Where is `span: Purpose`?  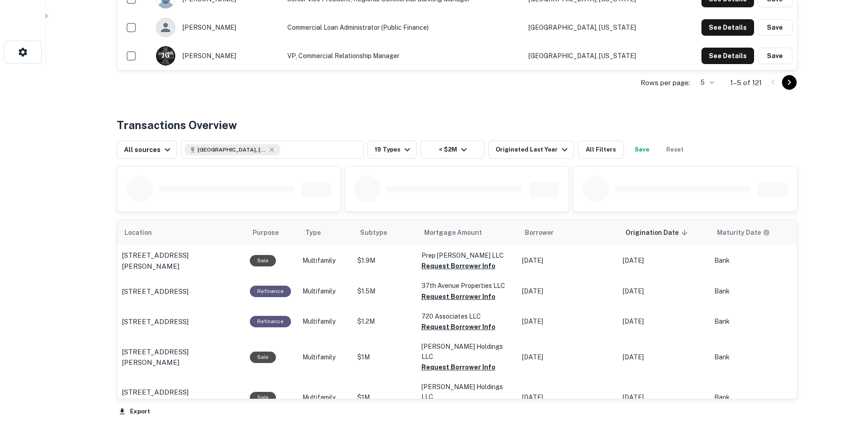 span: Purpose is located at coordinates (271, 233).